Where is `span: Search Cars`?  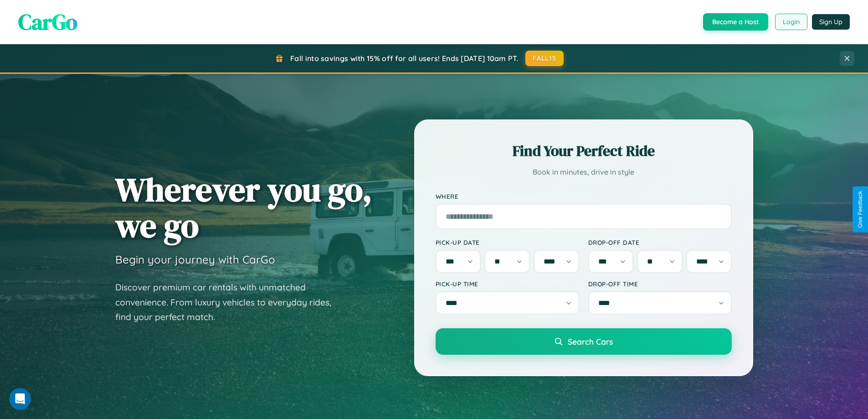 span: Search Cars is located at coordinates (590, 341).